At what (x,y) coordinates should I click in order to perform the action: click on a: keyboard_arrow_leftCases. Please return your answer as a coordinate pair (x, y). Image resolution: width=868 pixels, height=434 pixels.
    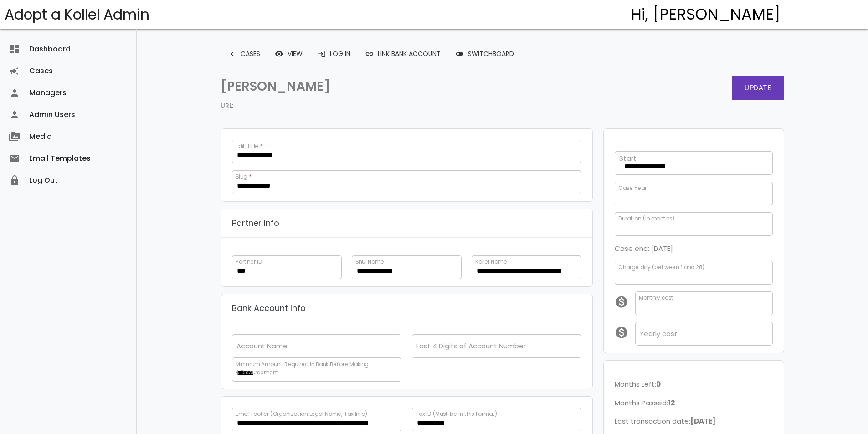
    Looking at the image, I should click on (244, 54).